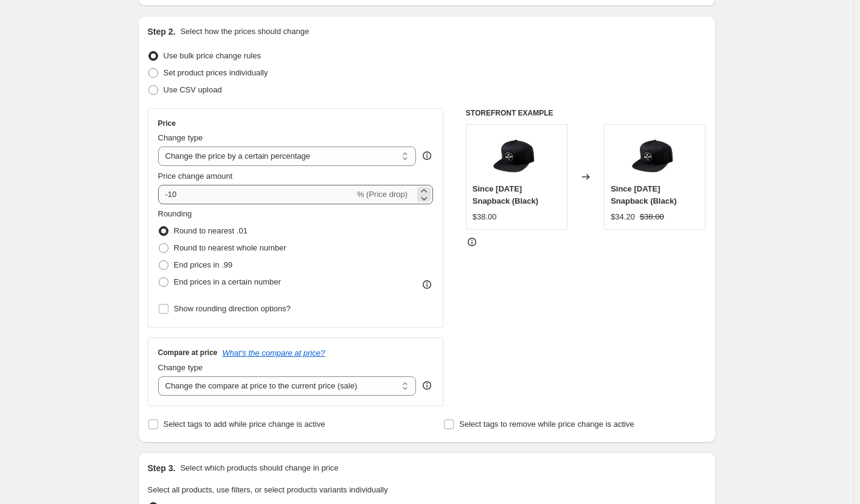 The width and height of the screenshot is (860, 504). What do you see at coordinates (203, 264) in the screenshot?
I see `span: End prices in .99` at bounding box center [203, 264].